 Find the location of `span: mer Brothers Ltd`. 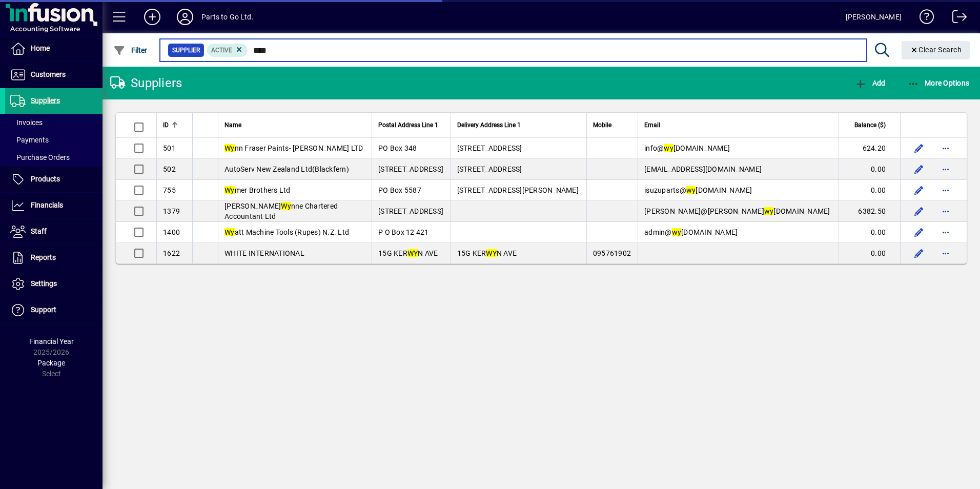

span: mer Brothers Ltd is located at coordinates (257, 190).